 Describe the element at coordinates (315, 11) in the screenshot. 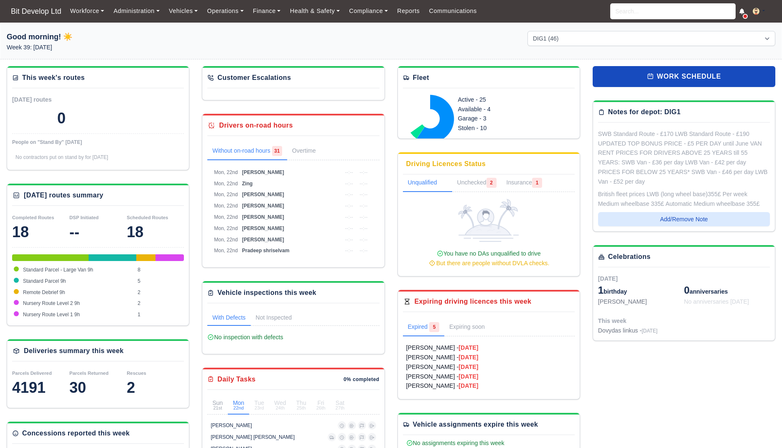

I see `a: Health & Safety` at that location.